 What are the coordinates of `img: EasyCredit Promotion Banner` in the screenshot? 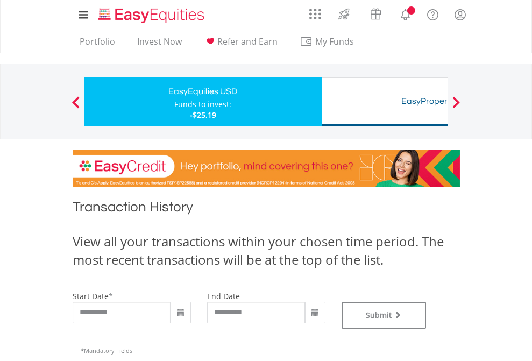 It's located at (266, 168).